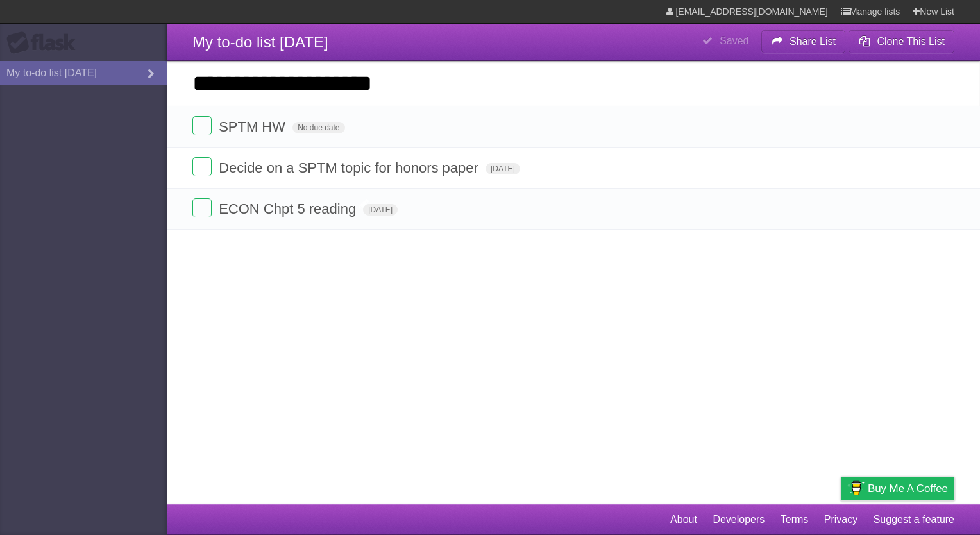 The height and width of the screenshot is (535, 980). Describe the element at coordinates (855, 488) in the screenshot. I see `img: Buy me a coffee` at that location.